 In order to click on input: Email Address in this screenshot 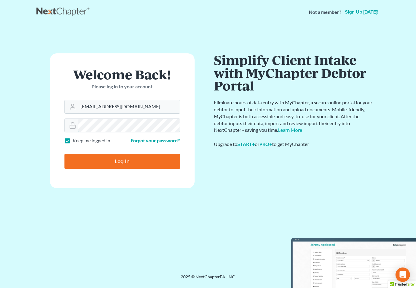, I will do `click(129, 107)`.